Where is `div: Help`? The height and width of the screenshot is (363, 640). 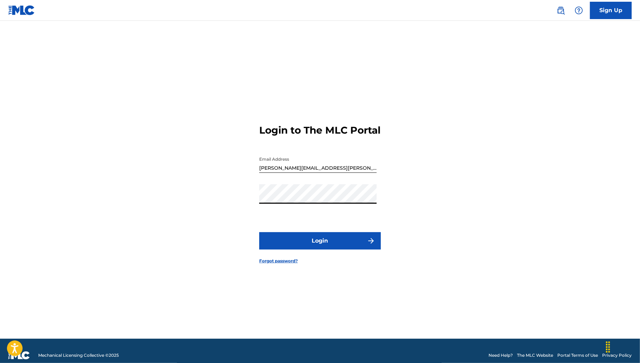 div: Help is located at coordinates (579, 10).